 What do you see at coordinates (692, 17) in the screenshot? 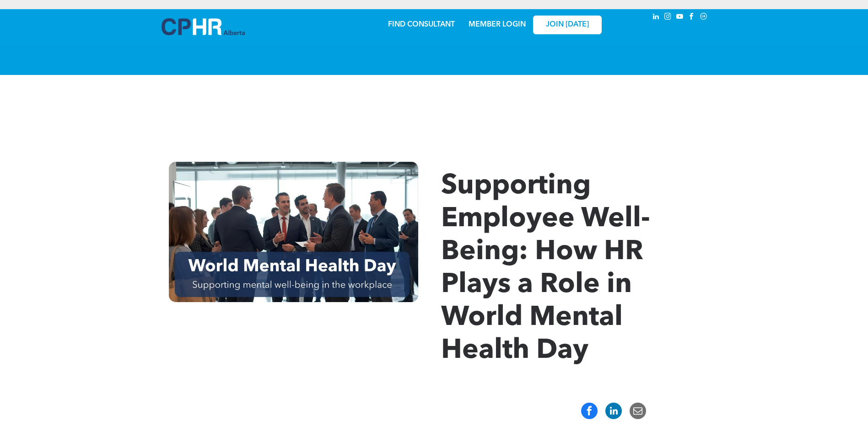
I see `a: facebook` at bounding box center [692, 17].